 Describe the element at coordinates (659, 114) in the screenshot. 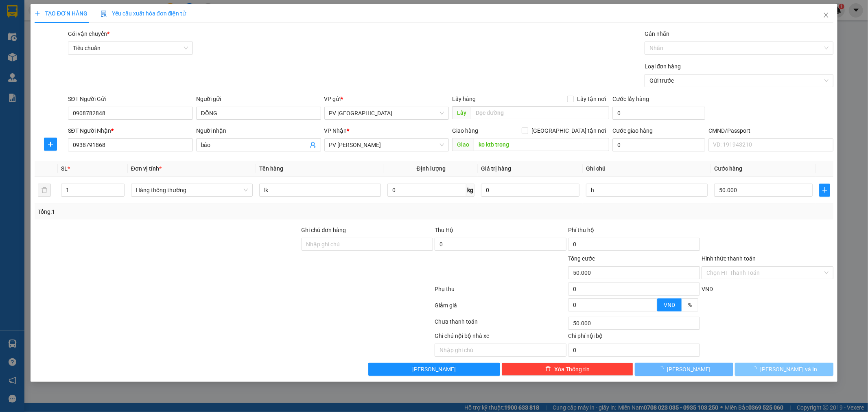

I see `input: Cước lấy hàng` at that location.